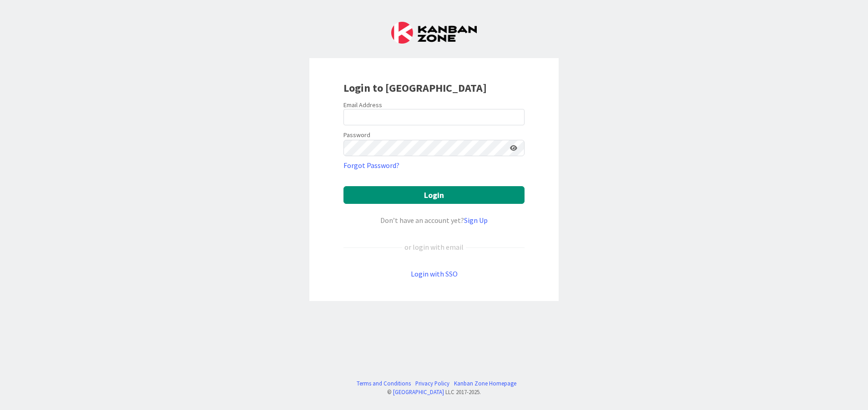 The width and height of the screenshot is (868, 410). I want to click on a: Forgot Password?, so click(371, 165).